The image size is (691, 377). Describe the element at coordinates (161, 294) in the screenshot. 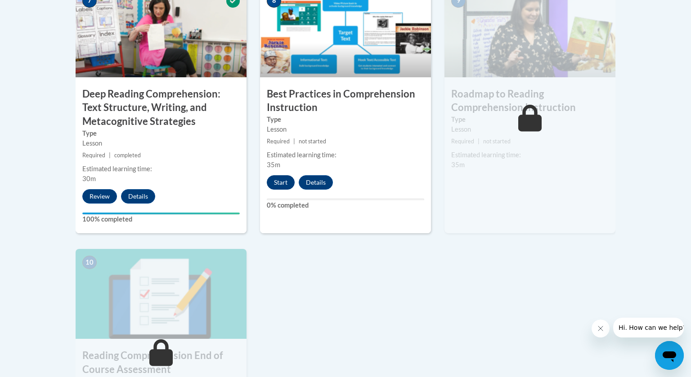

I see `img: Course Image` at that location.